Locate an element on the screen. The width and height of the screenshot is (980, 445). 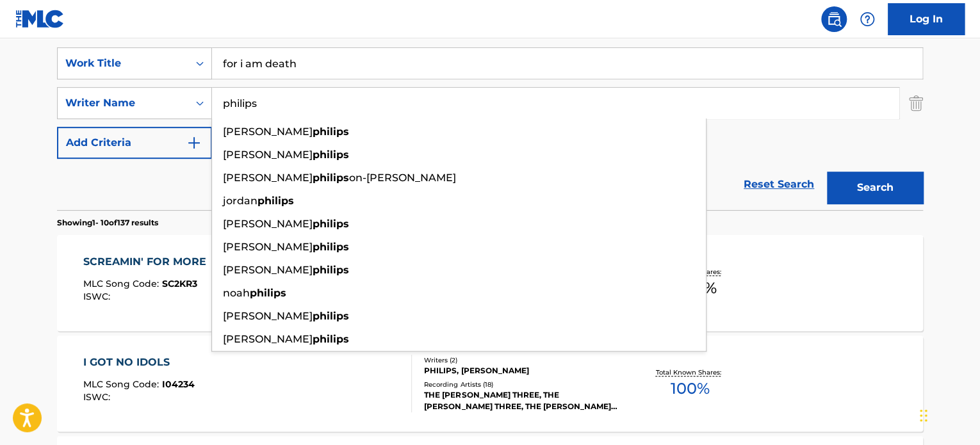
form: Search Form is located at coordinates (490, 129).